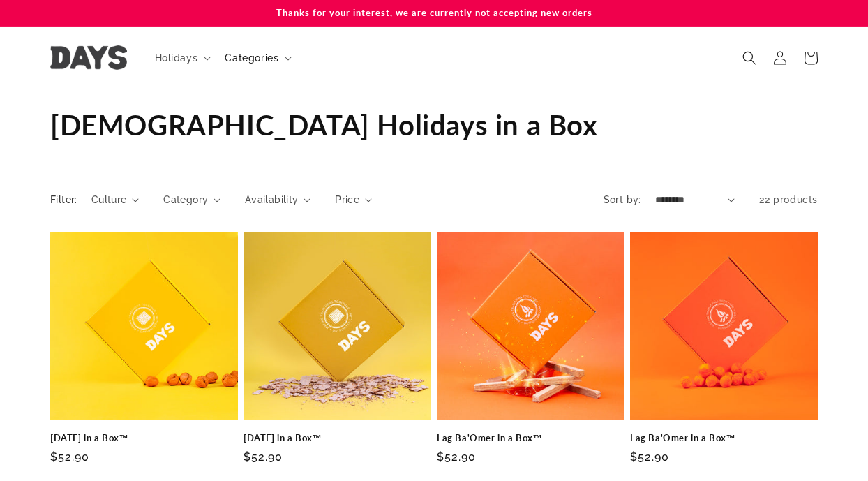 Image resolution: width=868 pixels, height=481 pixels. I want to click on label: Sort by:, so click(623, 200).